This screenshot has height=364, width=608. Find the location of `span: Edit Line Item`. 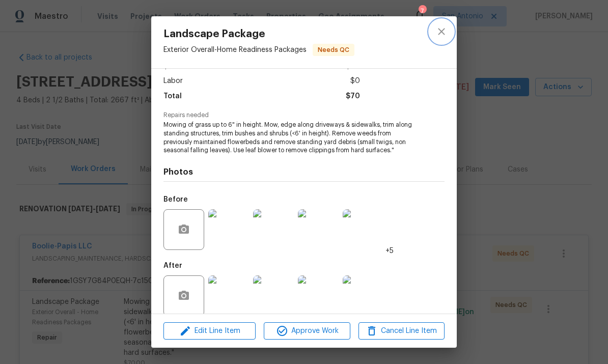

span: Edit Line Item is located at coordinates (209, 331).